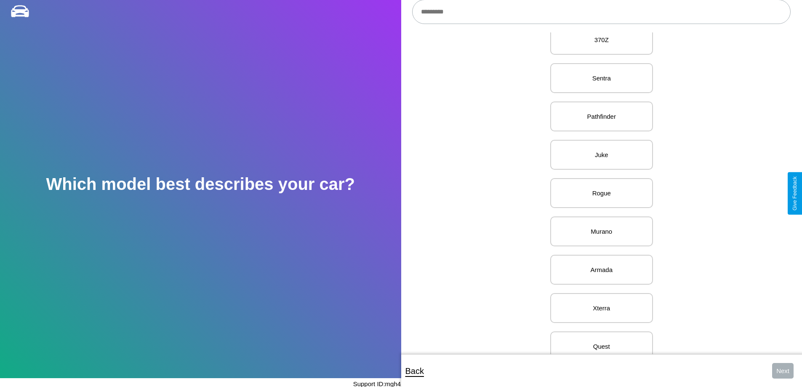  What do you see at coordinates (200, 184) in the screenshot?
I see `h2: Which model best describes your car?` at bounding box center [200, 184].